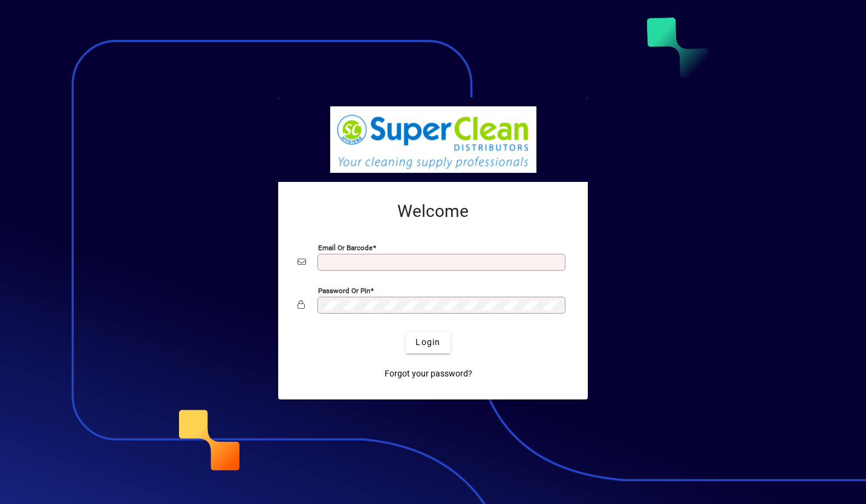  Describe the element at coordinates (433, 211) in the screenshot. I see `h2: Welcome` at that location.